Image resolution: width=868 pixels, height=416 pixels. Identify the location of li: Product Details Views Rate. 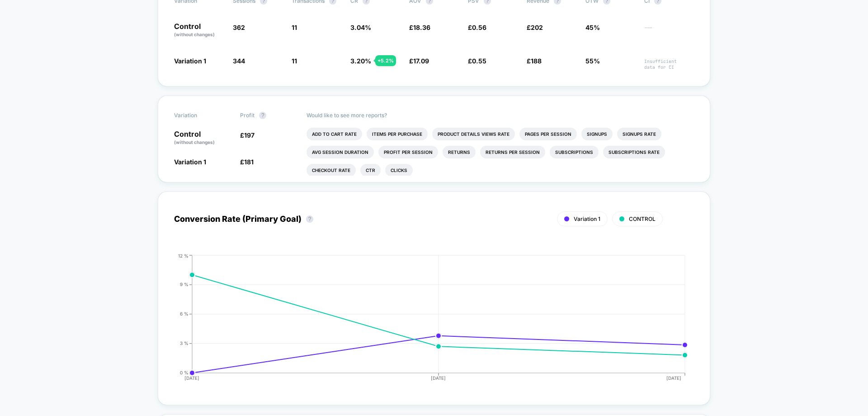
(473, 134).